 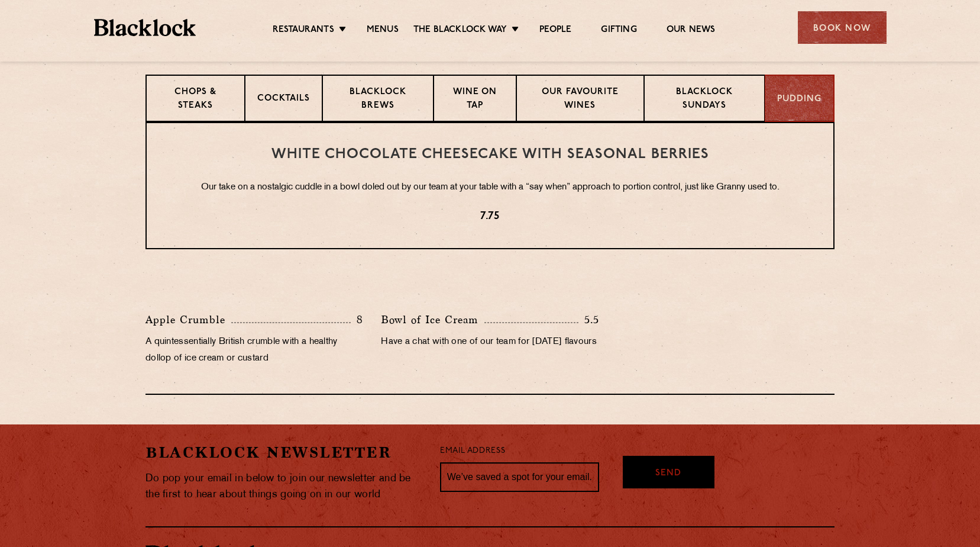 I want to click on p: Wine on Tap, so click(x=475, y=99).